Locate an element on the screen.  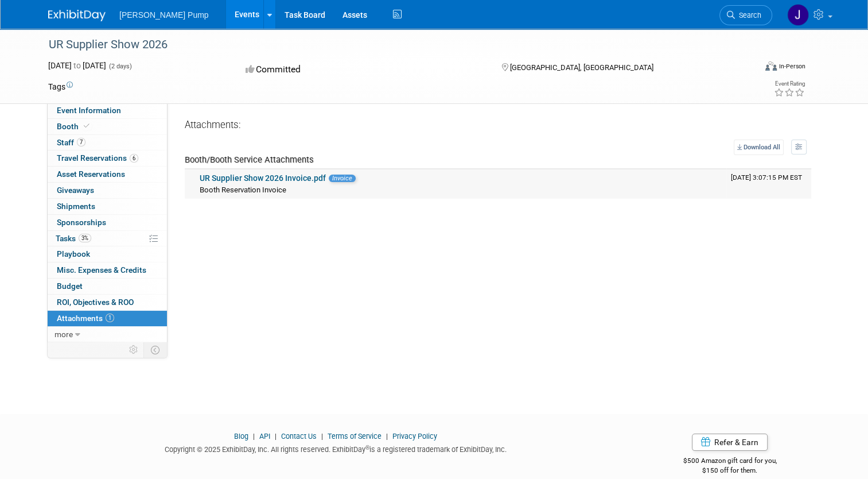
td: Toggle Event Tabs is located at coordinates (156, 350).